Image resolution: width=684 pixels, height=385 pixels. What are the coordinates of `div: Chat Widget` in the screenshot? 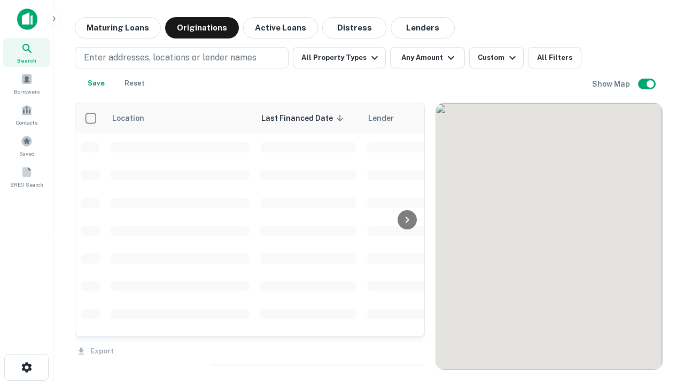 It's located at (657, 325).